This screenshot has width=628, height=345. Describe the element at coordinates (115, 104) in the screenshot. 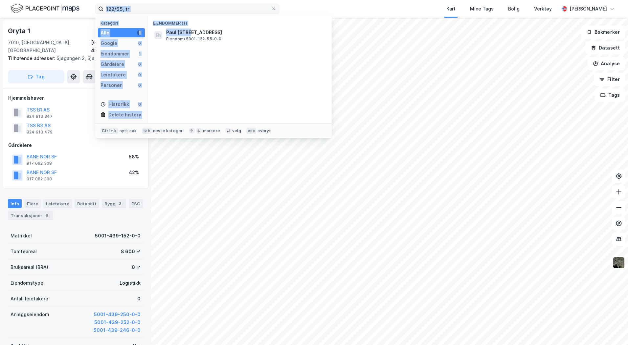

I see `div: Historikk` at that location.